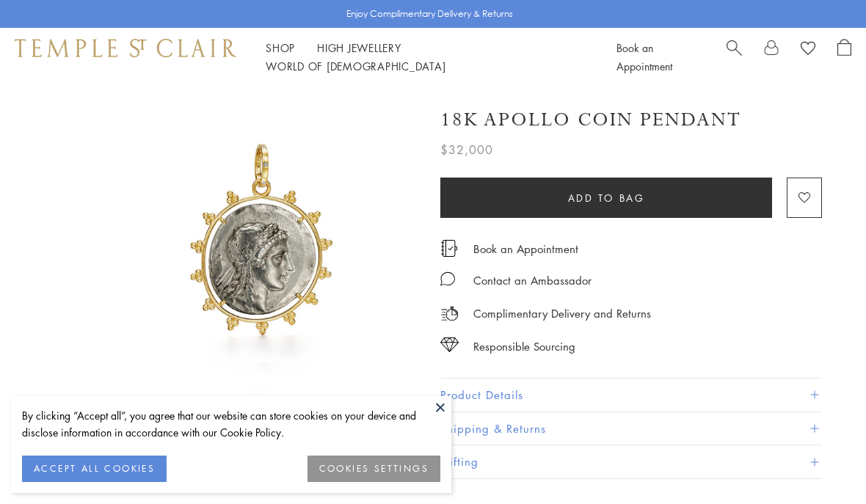  Describe the element at coordinates (631, 462) in the screenshot. I see `button: Gifting` at that location.